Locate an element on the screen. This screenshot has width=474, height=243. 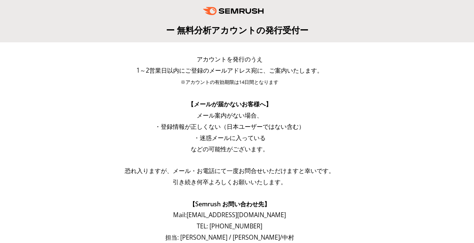
span: ー 無料分析アカウントの発行受付ー is located at coordinates (237, 30).